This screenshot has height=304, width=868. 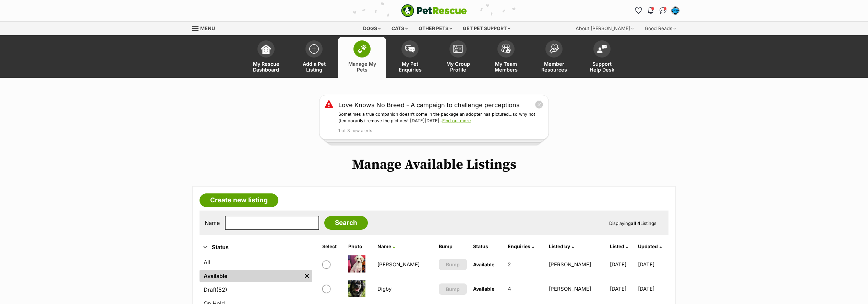 I want to click on img: dashboard-icon-eb2f2d2d3e046f16d808141f083e7271f6b2e854fb5c12c21221c1fb7104beca.svg, so click(x=266, y=49).